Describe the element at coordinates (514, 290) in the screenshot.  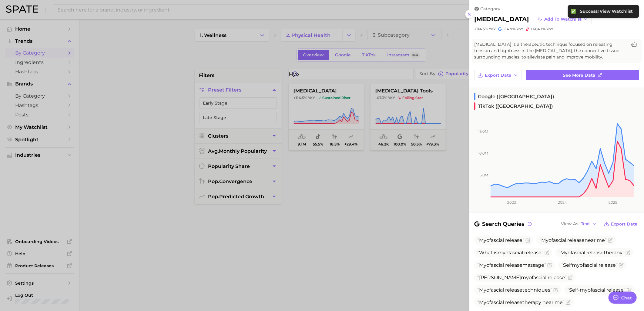
I see `span: techniques` at that location.